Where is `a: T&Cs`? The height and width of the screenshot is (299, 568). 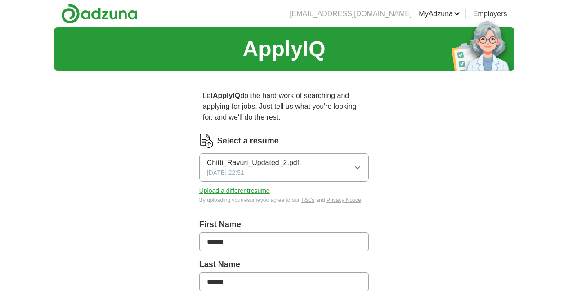 a: T&Cs is located at coordinates (308, 200).